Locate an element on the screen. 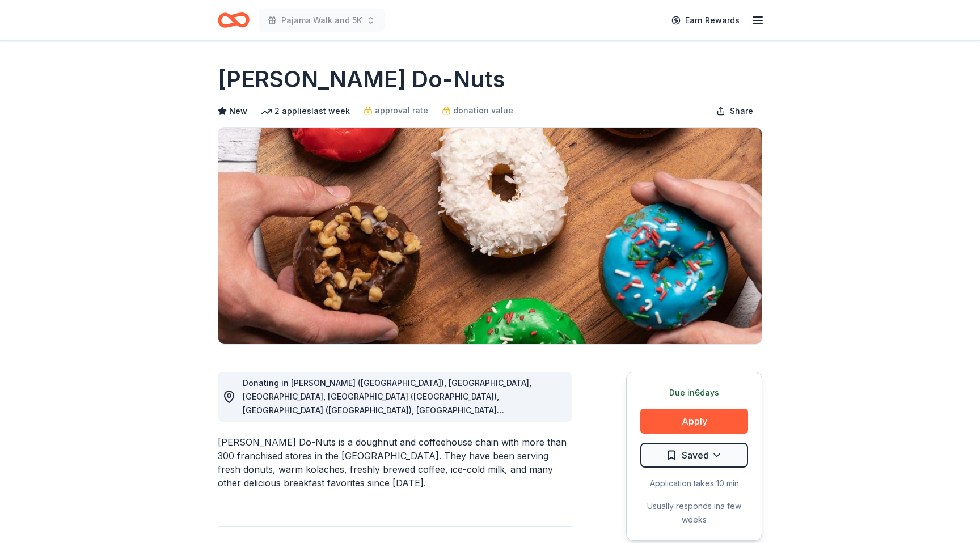  a: approval rate is located at coordinates (396, 111).